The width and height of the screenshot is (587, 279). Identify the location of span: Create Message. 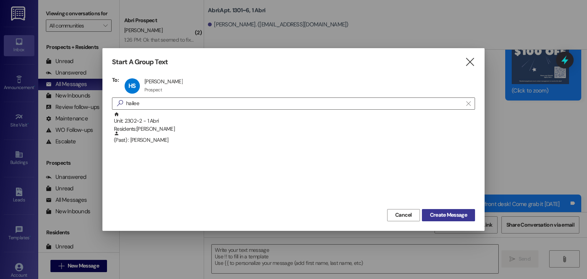
(448, 215).